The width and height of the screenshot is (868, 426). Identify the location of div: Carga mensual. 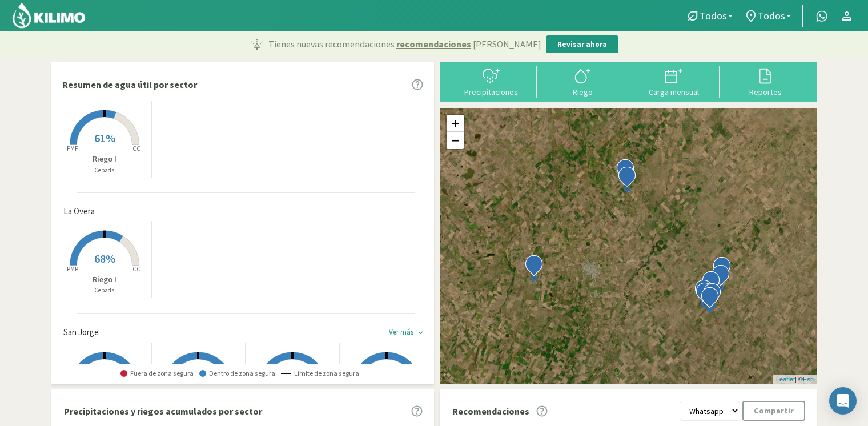
(674, 92).